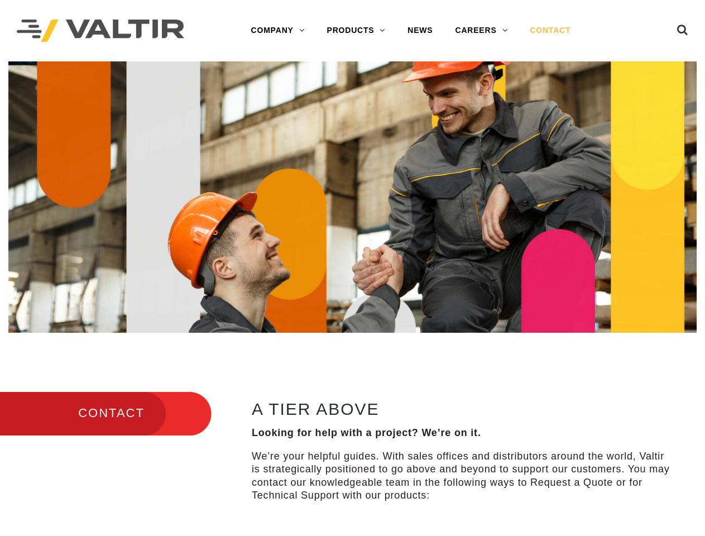 This screenshot has height=536, width=705. What do you see at coordinates (550, 31) in the screenshot?
I see `a: CONTACT` at bounding box center [550, 31].